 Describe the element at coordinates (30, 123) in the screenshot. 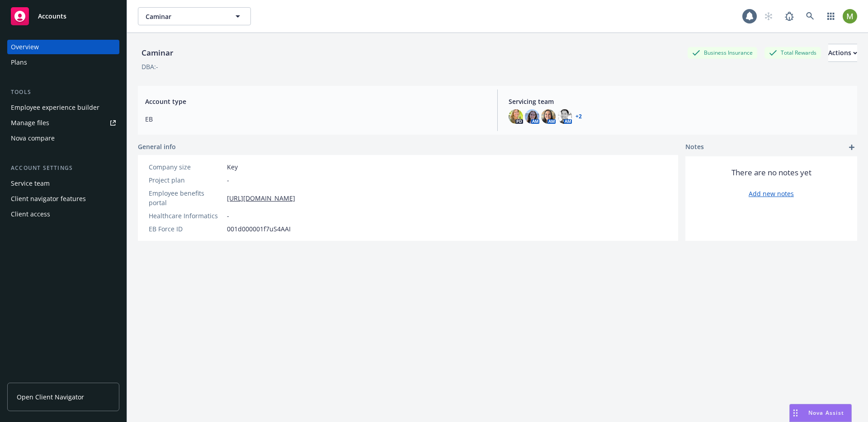

I see `div: Manage files` at that location.